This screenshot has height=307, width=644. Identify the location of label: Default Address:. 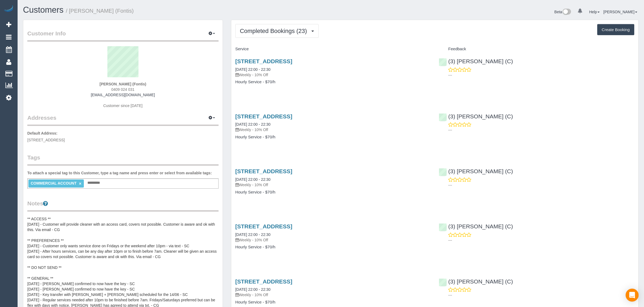
(43, 133).